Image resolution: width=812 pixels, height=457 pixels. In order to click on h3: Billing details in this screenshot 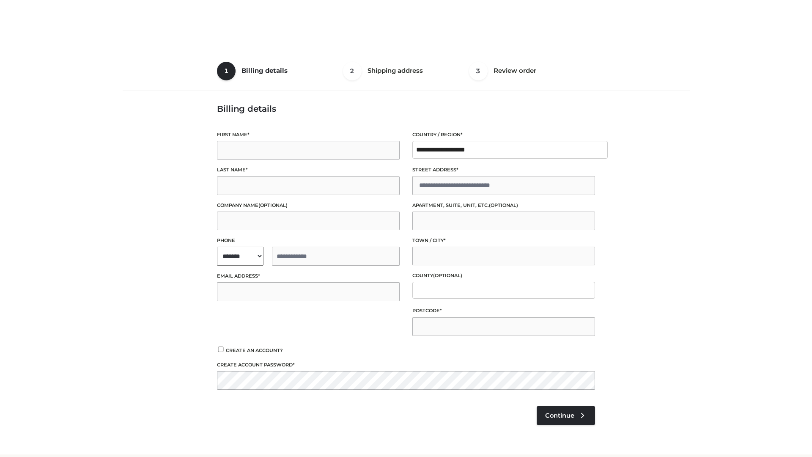, I will do `click(406, 109)`.